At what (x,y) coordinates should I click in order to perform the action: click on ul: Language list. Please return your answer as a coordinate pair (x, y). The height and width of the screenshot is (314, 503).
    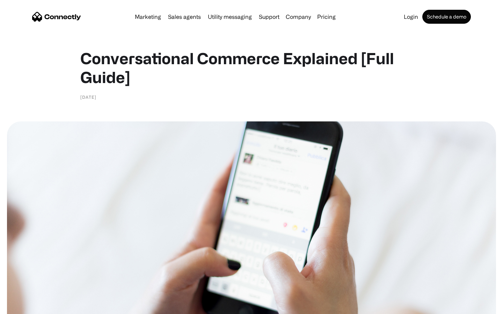
    Looking at the image, I should click on (28, 307).